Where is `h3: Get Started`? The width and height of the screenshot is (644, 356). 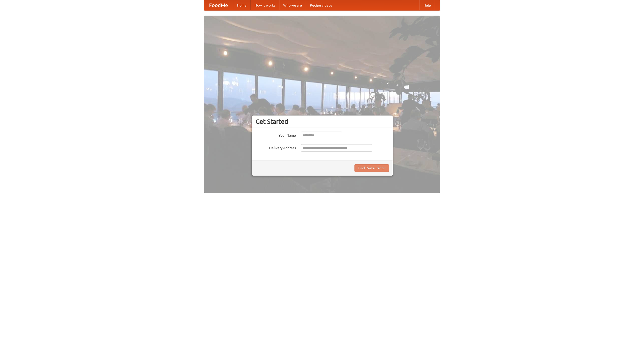
h3: Get Started is located at coordinates (322, 122).